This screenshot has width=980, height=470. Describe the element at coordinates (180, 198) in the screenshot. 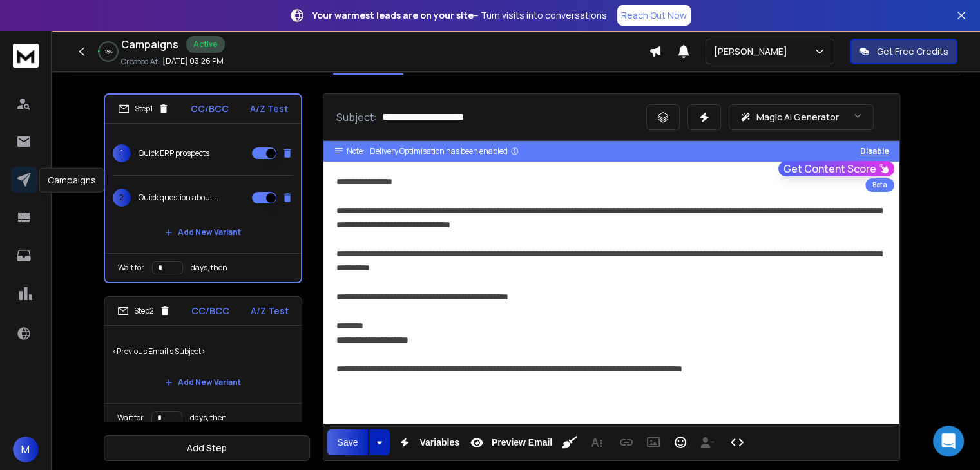

I see `p: Quick question about {{companyName}}'s ERP {system|software|platform}` at that location.